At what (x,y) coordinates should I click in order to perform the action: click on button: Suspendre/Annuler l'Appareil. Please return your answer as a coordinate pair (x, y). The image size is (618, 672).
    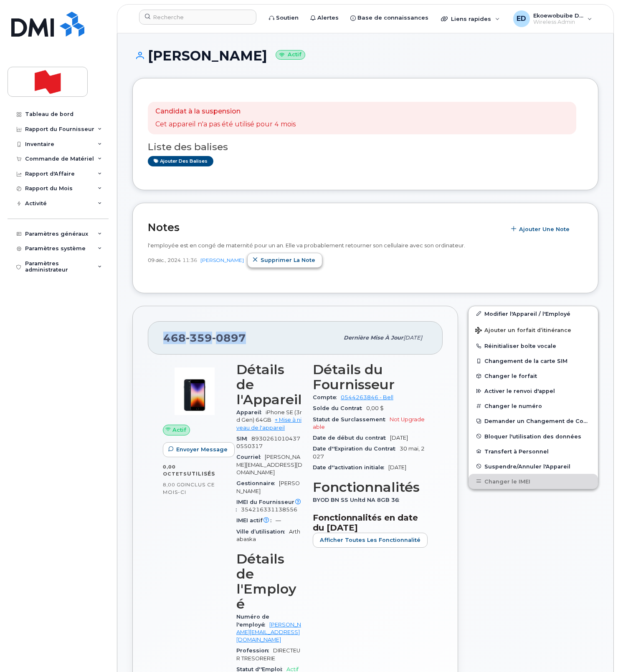
    Looking at the image, I should click on (533, 466).